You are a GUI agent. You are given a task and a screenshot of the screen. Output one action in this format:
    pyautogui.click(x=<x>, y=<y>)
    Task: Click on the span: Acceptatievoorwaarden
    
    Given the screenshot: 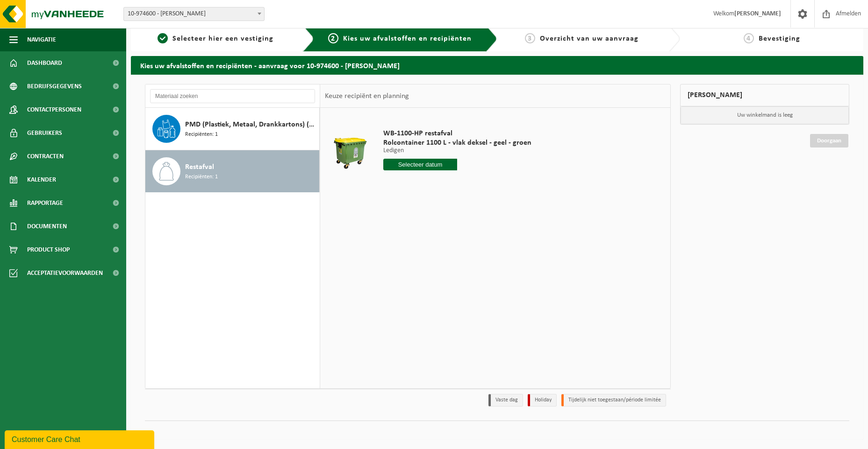 What is the action you would take?
    pyautogui.click(x=65, y=273)
    